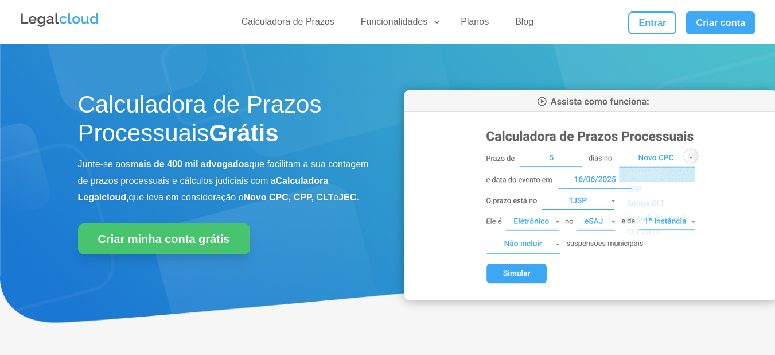 The image size is (775, 355). What do you see at coordinates (189, 164) in the screenshot?
I see `b: mais de 400 mil advogados` at bounding box center [189, 164].